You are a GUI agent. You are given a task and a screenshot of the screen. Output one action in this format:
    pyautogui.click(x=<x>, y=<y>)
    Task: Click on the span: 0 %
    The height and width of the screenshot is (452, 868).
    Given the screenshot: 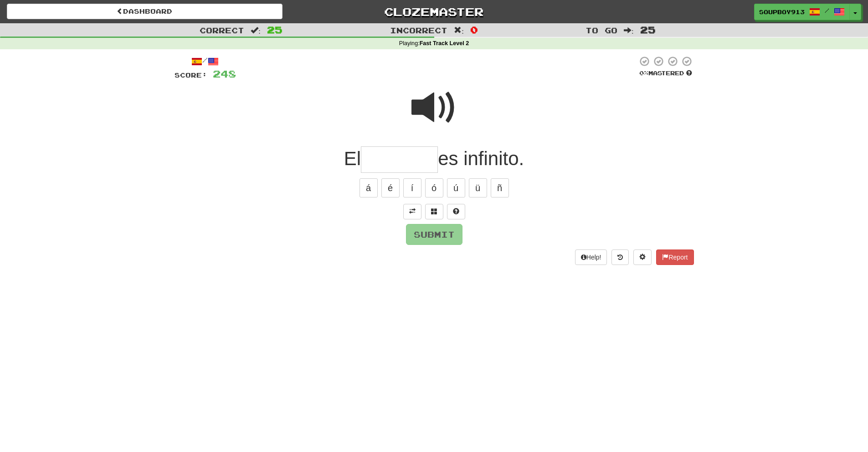 What is the action you would take?
    pyautogui.click(x=644, y=73)
    